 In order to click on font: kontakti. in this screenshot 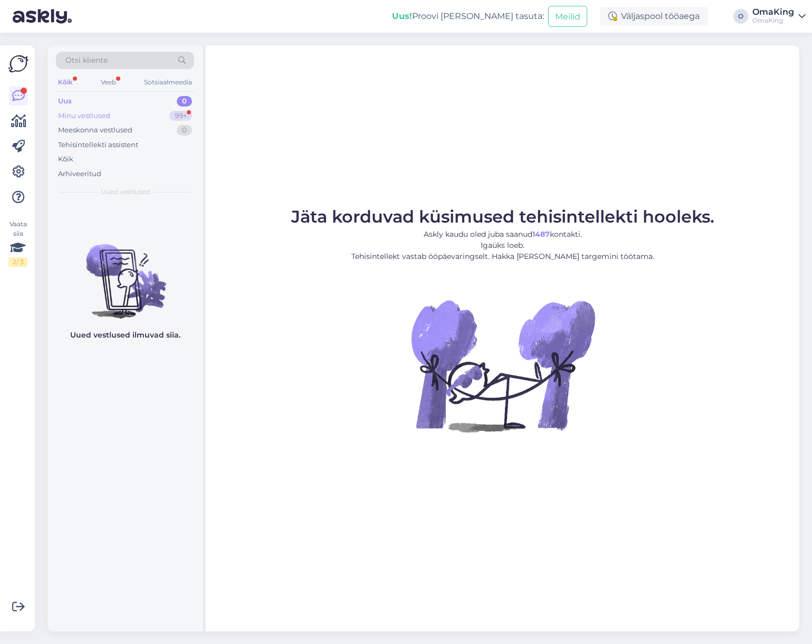, I will do `click(566, 234)`.